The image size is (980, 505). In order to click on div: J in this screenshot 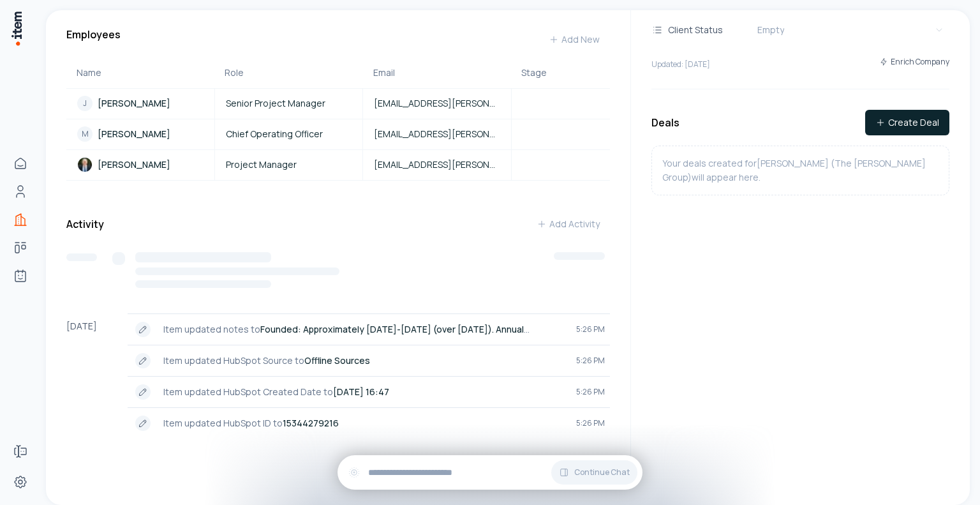, I will do `click(85, 103)`.